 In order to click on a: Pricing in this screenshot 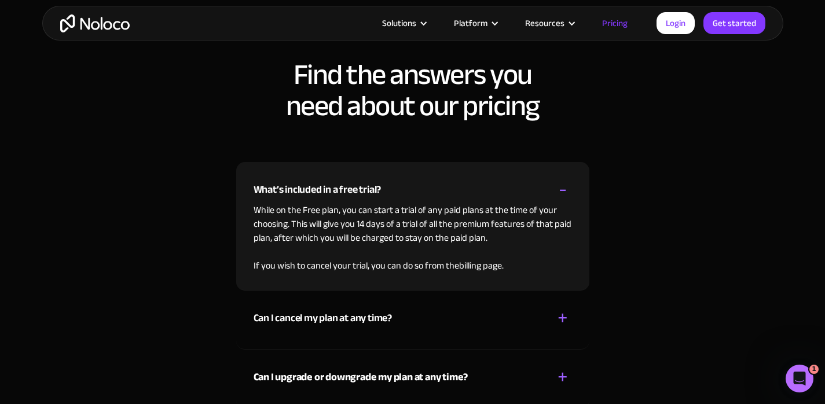, I will do `click(615, 23)`.